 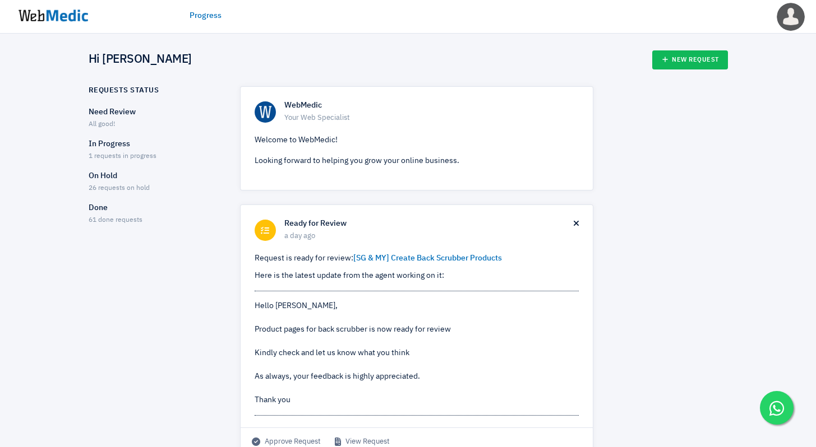 What do you see at coordinates (205, 16) in the screenshot?
I see `a: Progress` at bounding box center [205, 16].